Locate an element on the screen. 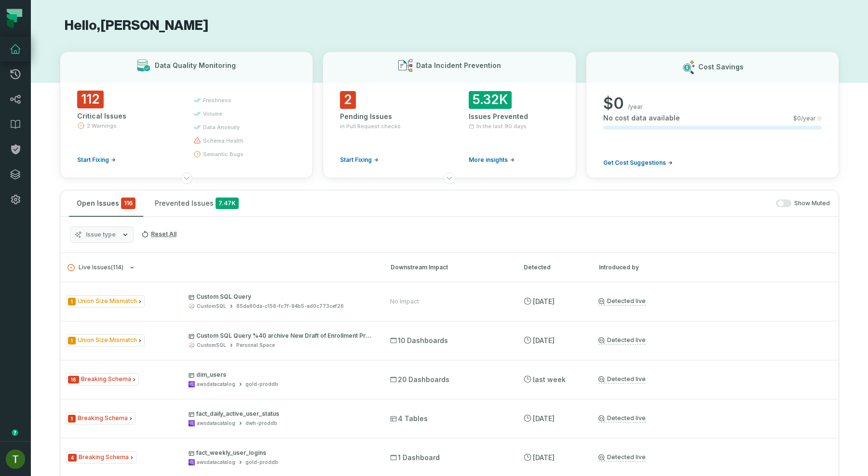 The image size is (868, 476). span: 1 Dashboard is located at coordinates (415, 457).